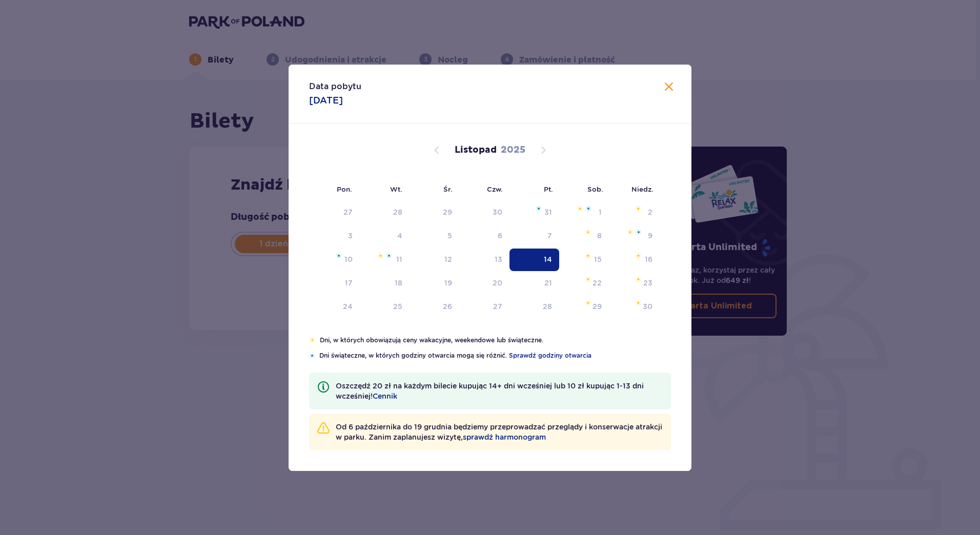 Image resolution: width=980 pixels, height=535 pixels. Describe the element at coordinates (334, 237) in the screenshot. I see `td: poniedziałek, 3 listopada 2025` at that location.